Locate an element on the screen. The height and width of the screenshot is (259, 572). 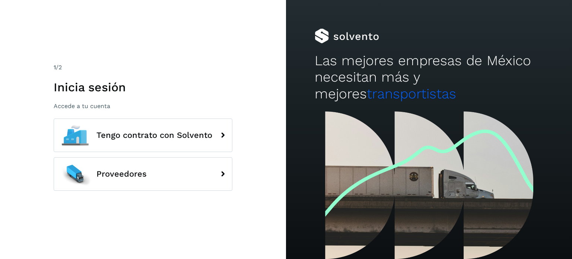
h2: Las mejores empresas de México necesitan más y mejores is located at coordinates (429, 77).